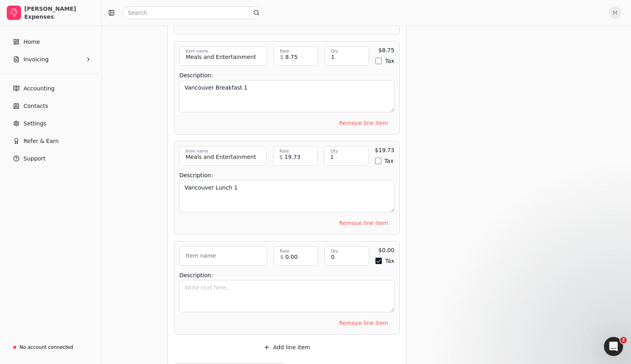 Image resolution: width=631 pixels, height=364 pixels. I want to click on textarea: Vancouver Breakfast 1, so click(286, 96).